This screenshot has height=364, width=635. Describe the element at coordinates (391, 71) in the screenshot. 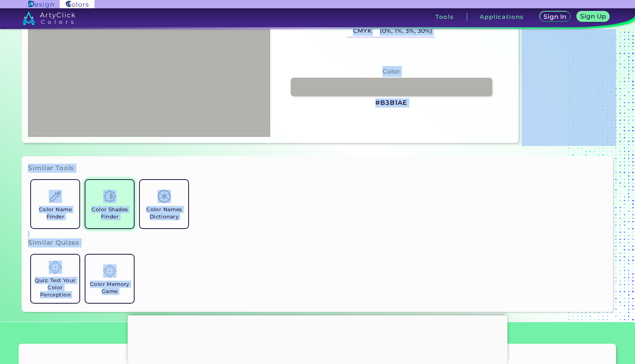

I see `h4: Color` at that location.